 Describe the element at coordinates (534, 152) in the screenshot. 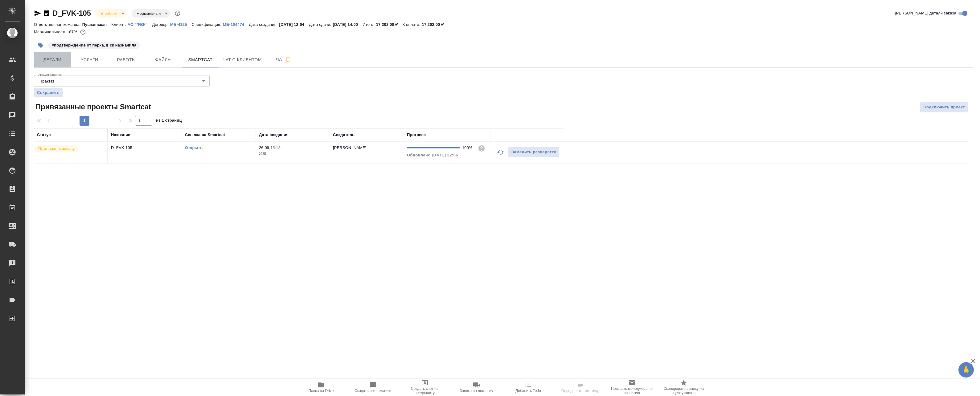

I see `button: Заменить разверстку` at that location.